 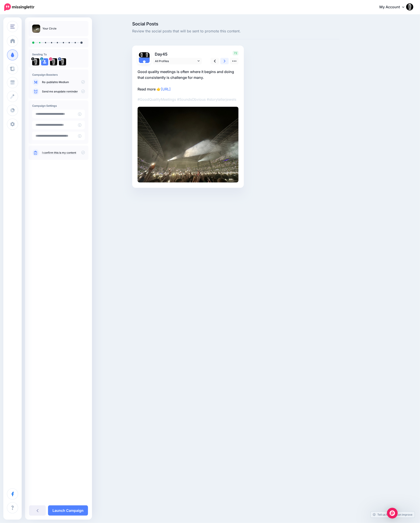 I want to click on p: Send me an, so click(x=63, y=91).